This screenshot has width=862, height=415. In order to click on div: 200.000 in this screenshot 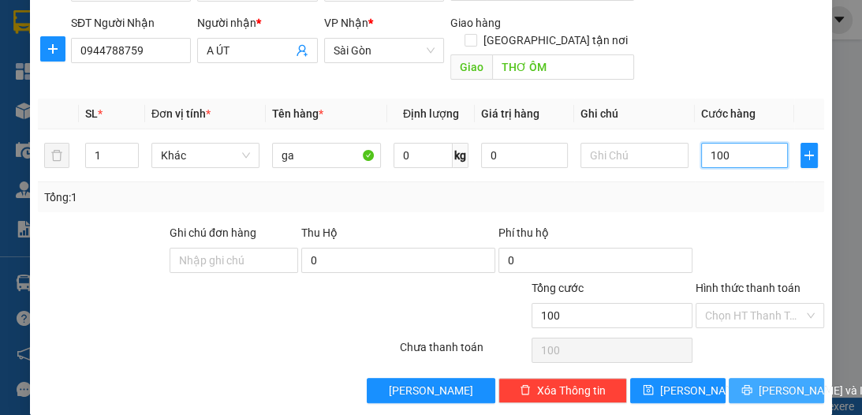, I will do `click(218, 94)`.